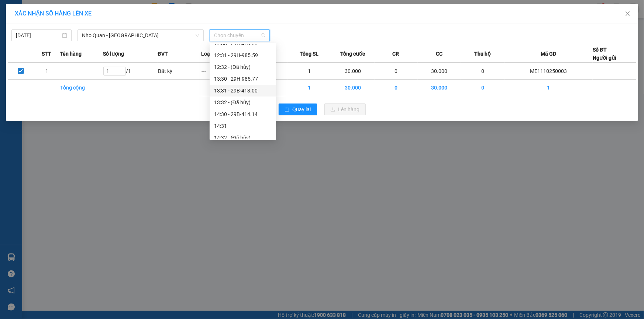  What do you see at coordinates (628, 14) in the screenshot?
I see `span: close` at bounding box center [628, 14].